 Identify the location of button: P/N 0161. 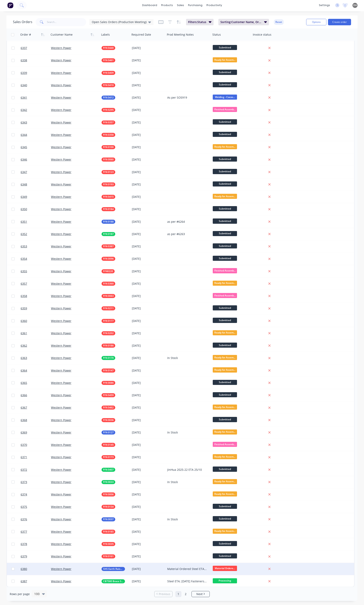
(108, 557).